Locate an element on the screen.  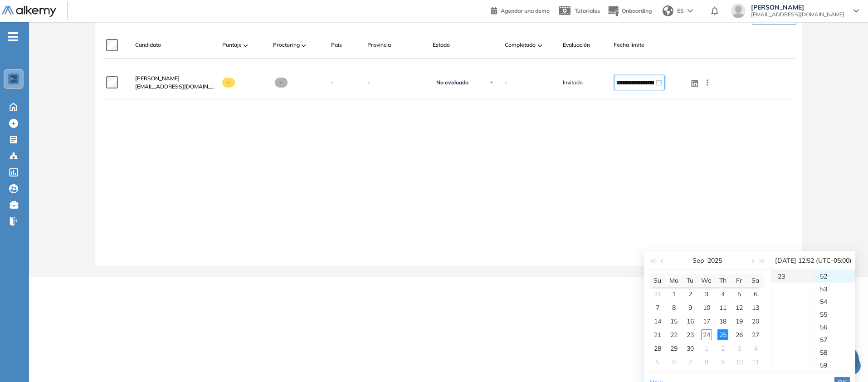
button: 2025 is located at coordinates (715, 261).